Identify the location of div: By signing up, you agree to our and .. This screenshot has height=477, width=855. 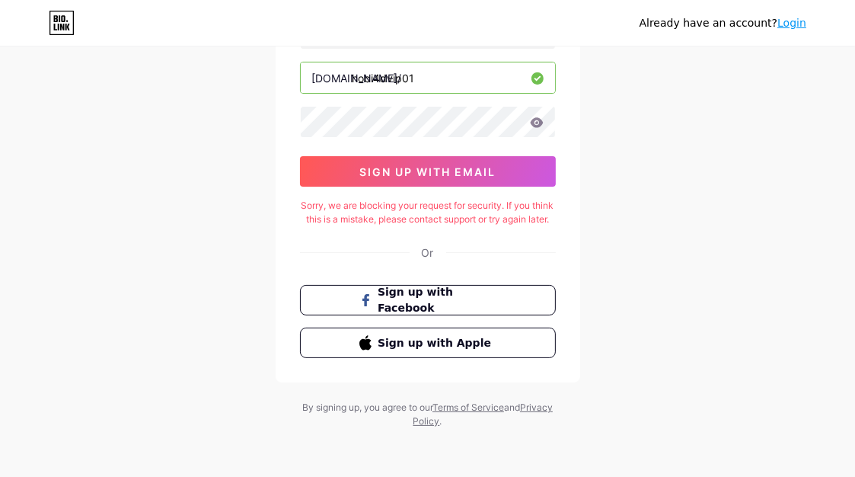
(428, 414).